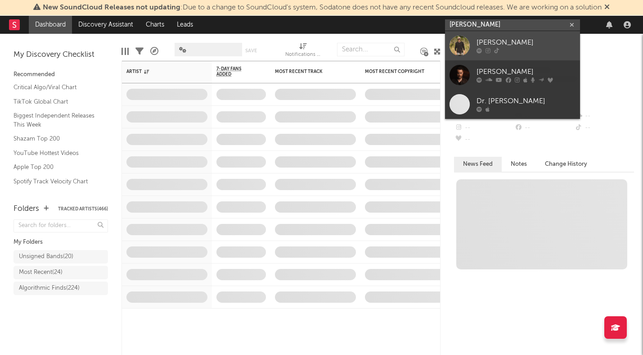  Describe the element at coordinates (56, 181) in the screenshot. I see `a: Spotify Track Velocity Chart` at that location.